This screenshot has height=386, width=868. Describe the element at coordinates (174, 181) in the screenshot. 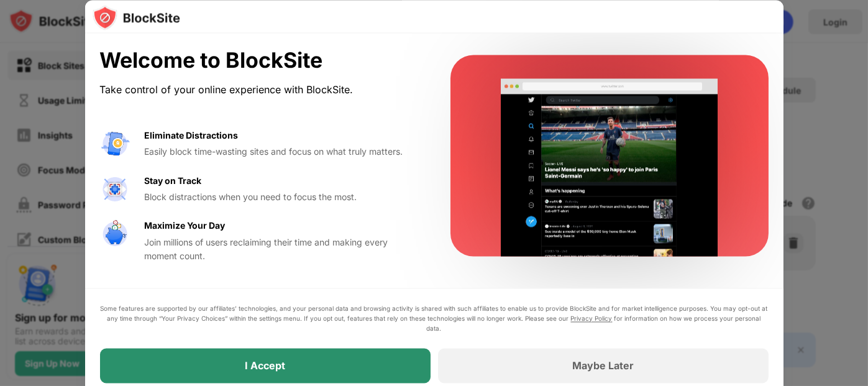

I see `div: Stay on Track` at that location.